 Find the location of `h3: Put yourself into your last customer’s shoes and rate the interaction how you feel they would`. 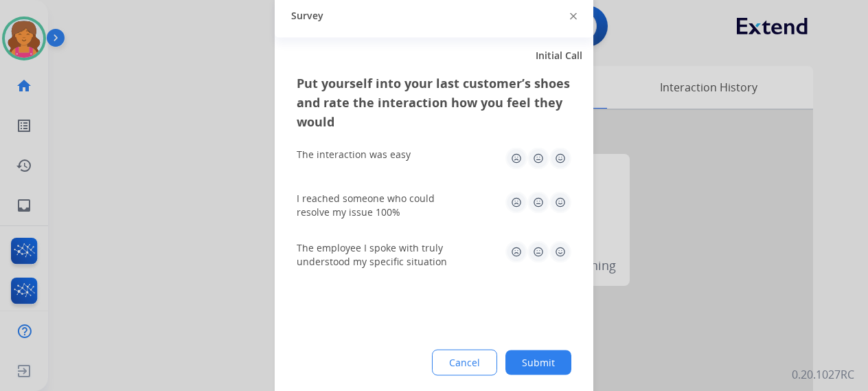

h3: Put yourself into your last customer’s shoes and rate the interaction how you feel they would is located at coordinates (434, 102).